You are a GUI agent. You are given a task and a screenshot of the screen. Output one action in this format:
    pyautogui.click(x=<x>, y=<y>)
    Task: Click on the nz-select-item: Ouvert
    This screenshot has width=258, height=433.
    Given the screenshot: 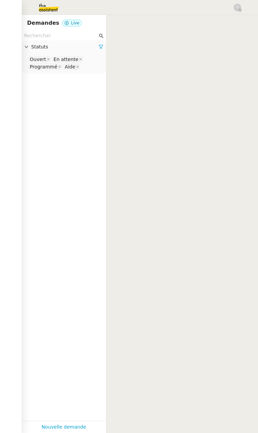 What is the action you would take?
    pyautogui.click(x=40, y=59)
    